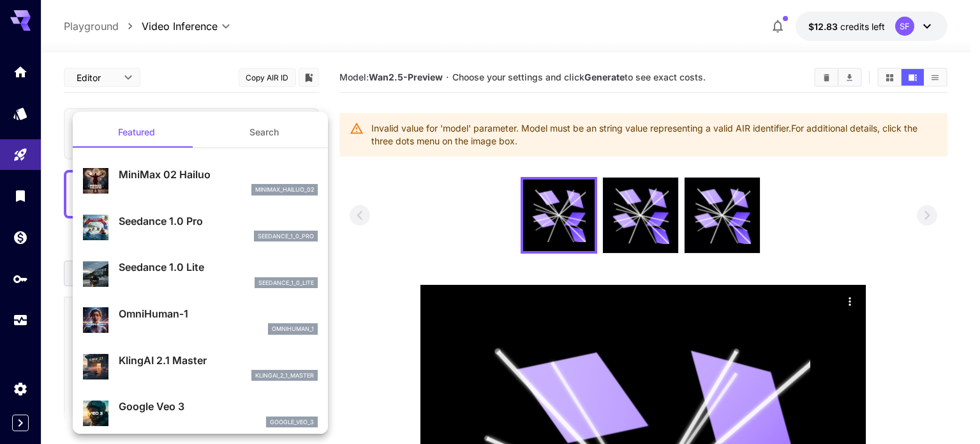  What do you see at coordinates (285, 375) in the screenshot?
I see `p: klingai_2_1_master` at bounding box center [285, 375].